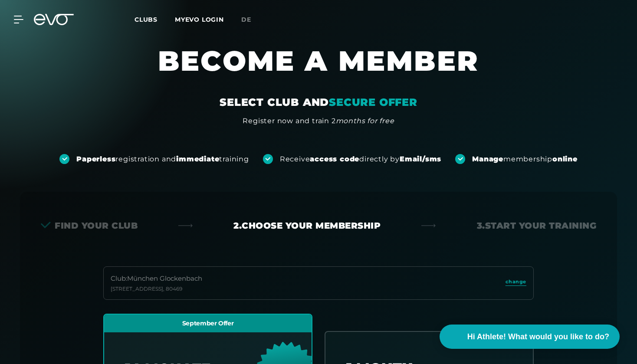 This screenshot has width=637, height=364. What do you see at coordinates (163, 159) in the screenshot?
I see `div: registration and training` at bounding box center [163, 159].